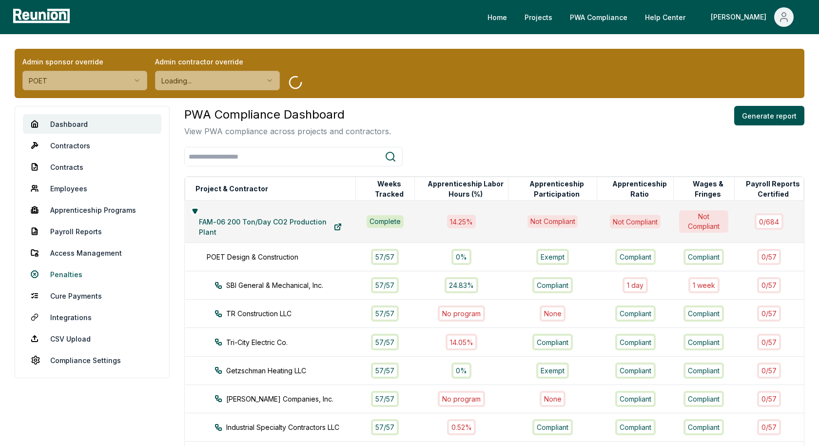  I want to click on button: Generate report, so click(769, 116).